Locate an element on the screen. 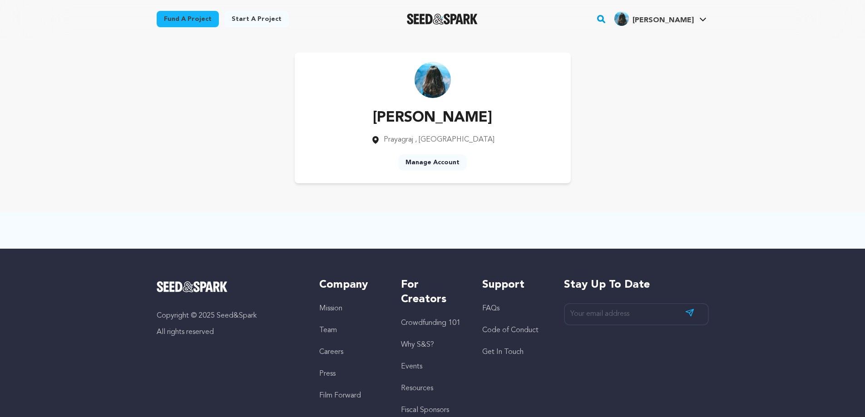 The width and height of the screenshot is (865, 417). a: Fiscal Sponsors is located at coordinates (425, 411).